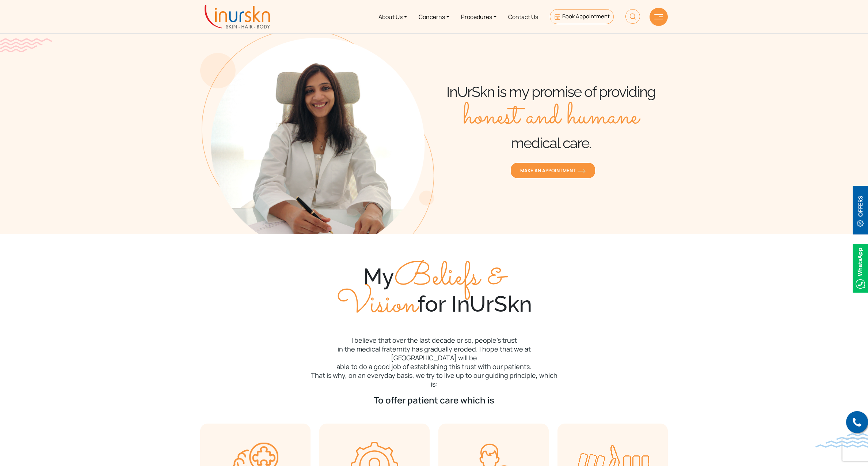 This screenshot has height=466, width=868. Describe the element at coordinates (553, 171) in the screenshot. I see `a: MAKE AN APPOINTMENTorange-arrow` at that location.